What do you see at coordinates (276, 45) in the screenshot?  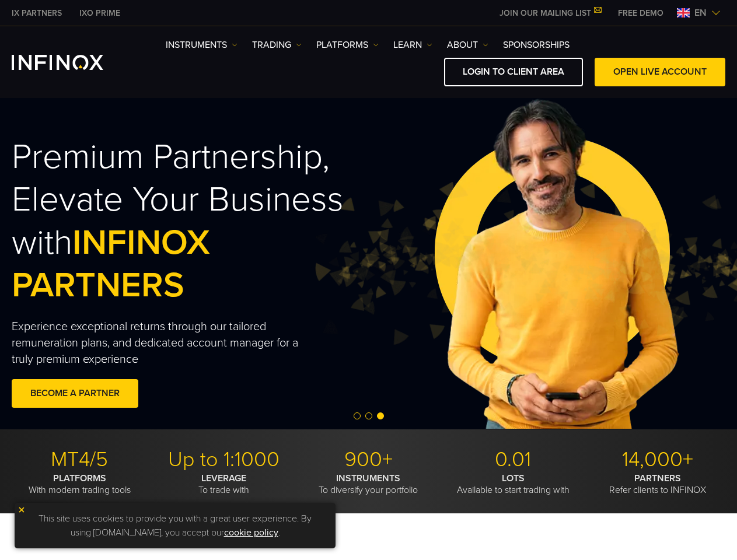 I see `a: TRADING` at bounding box center [276, 45].